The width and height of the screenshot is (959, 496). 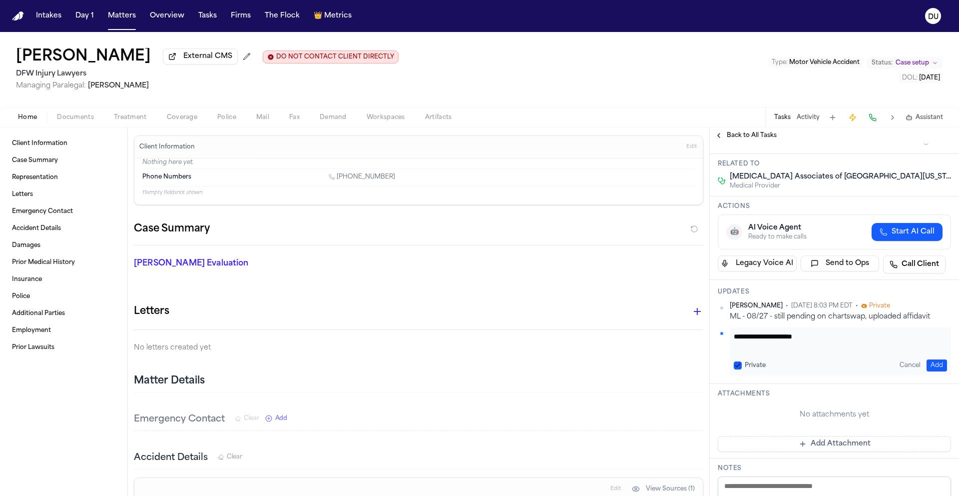 I want to click on span: Artifacts, so click(x=439, y=117).